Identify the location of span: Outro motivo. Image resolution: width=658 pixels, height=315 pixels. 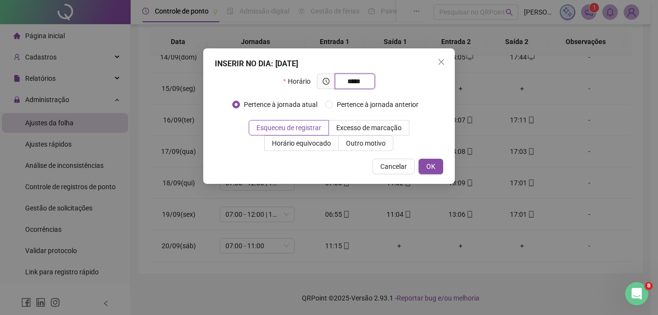
(366, 143).